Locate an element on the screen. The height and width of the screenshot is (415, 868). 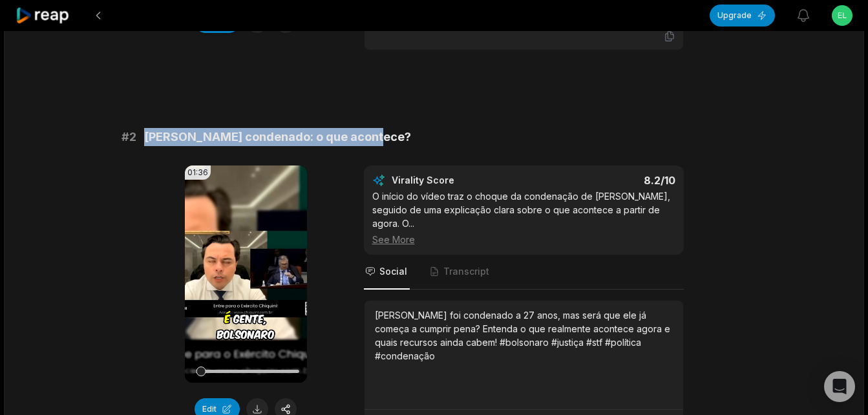
div: See More is located at coordinates (523, 239).